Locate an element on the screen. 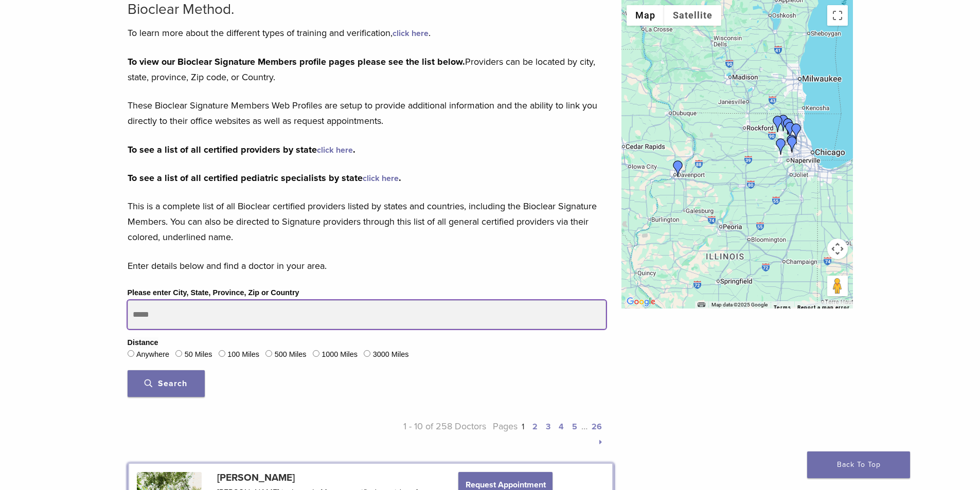 The image size is (980, 490). a: Back To Top is located at coordinates (859, 465).